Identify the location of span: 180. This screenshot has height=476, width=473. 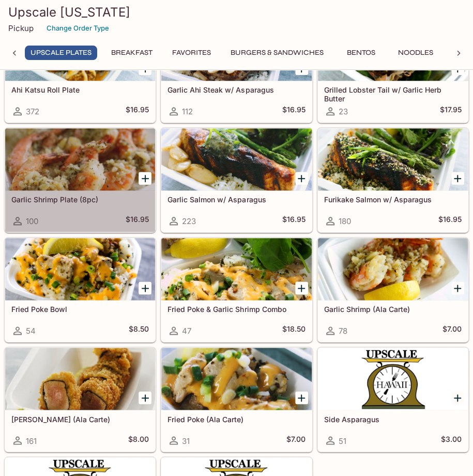
(345, 221).